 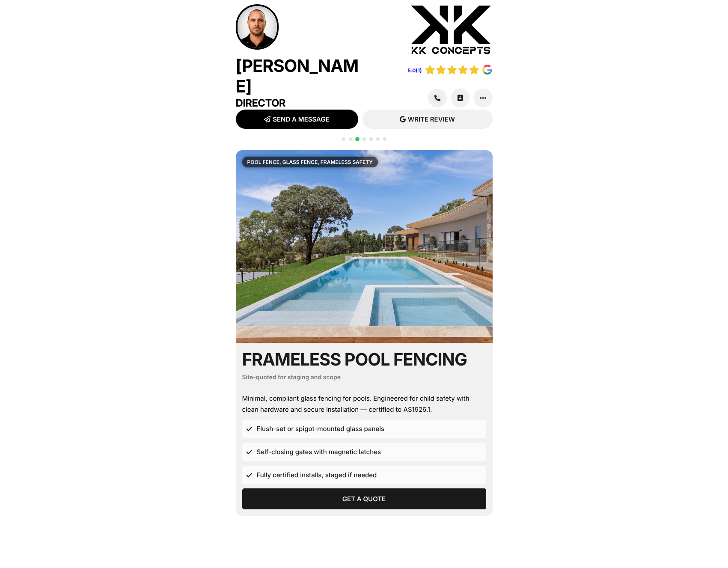 What do you see at coordinates (378, 139) in the screenshot?
I see `span: Go to slide 6` at bounding box center [378, 139].